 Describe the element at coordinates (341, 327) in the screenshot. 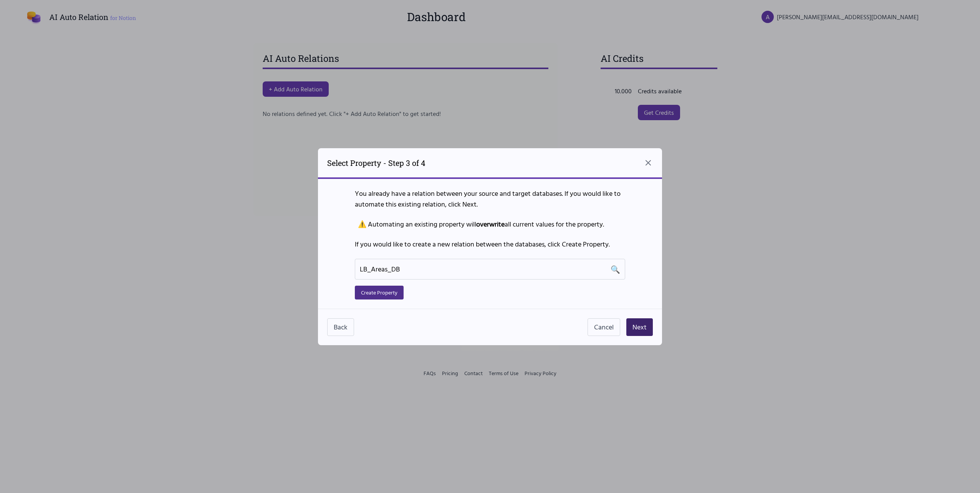

I see `button: Back` at that location.